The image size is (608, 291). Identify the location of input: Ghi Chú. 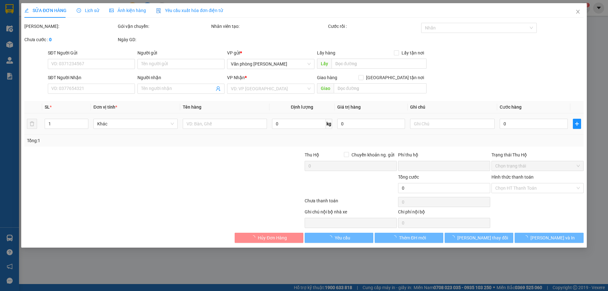
(452, 124).